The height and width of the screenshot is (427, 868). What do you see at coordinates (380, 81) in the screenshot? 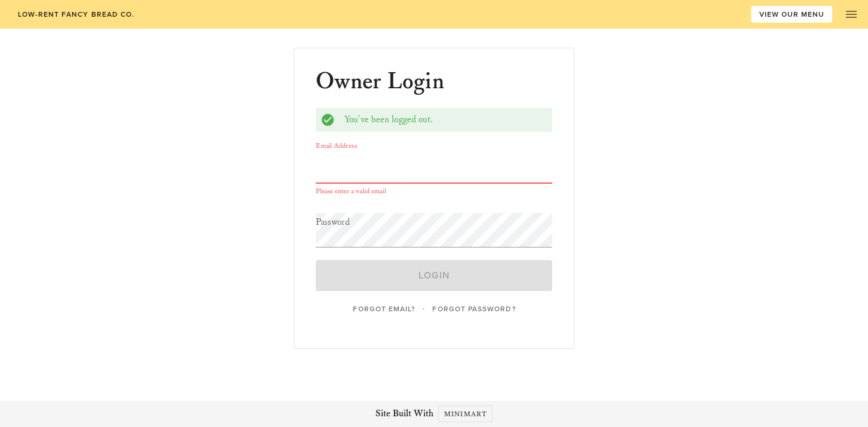
I see `h1: Owner Login` at bounding box center [380, 81].